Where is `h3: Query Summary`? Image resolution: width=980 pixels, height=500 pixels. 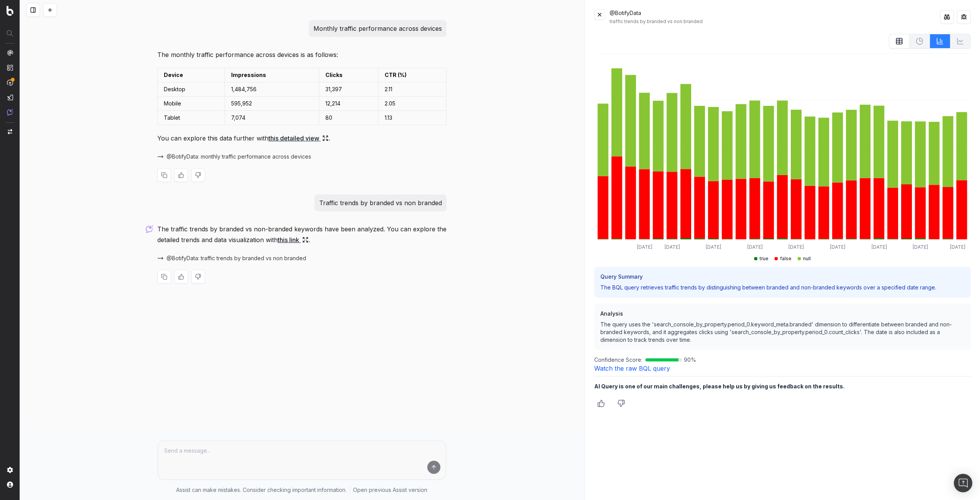
h3: Query Summary is located at coordinates (782, 277).